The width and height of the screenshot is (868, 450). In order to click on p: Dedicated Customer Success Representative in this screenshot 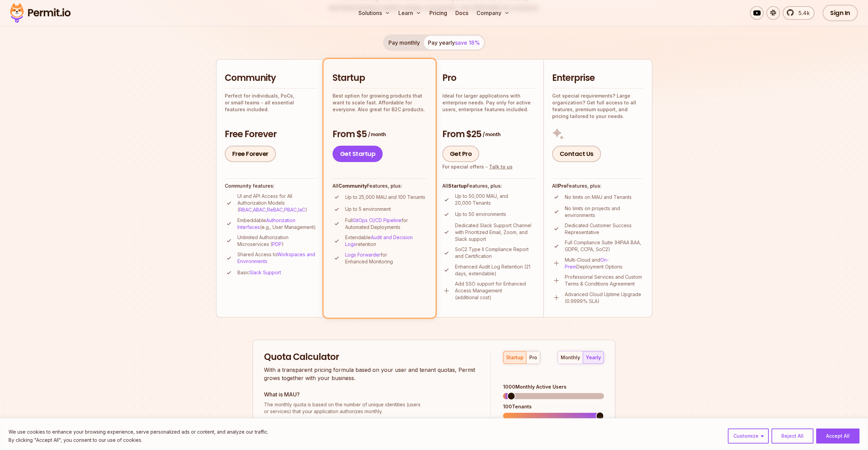, I will do `click(604, 229)`.